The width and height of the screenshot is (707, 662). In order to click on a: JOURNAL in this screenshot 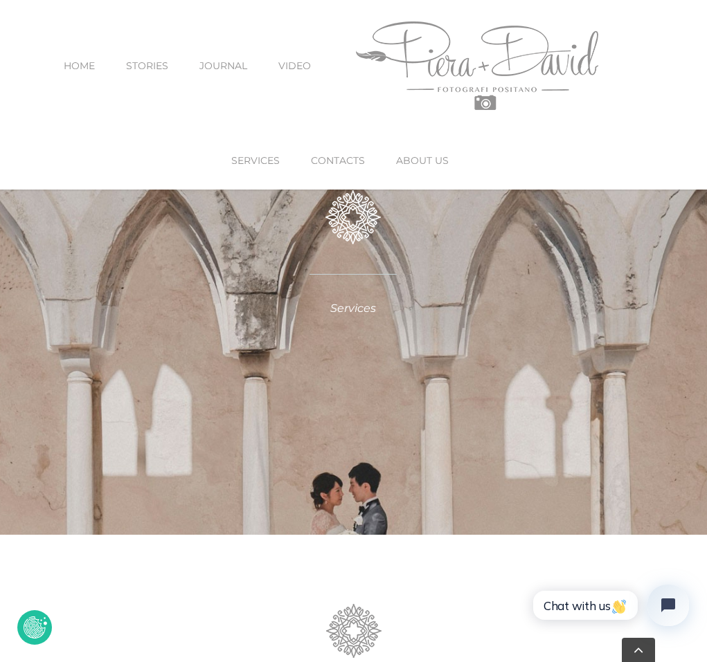, I will do `click(223, 66)`.